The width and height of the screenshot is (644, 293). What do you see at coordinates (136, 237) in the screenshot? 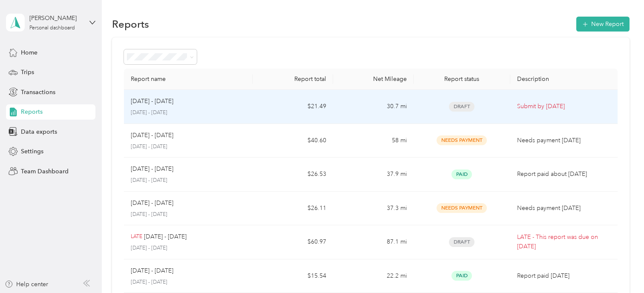
I see `p: LATE` at bounding box center [136, 237].